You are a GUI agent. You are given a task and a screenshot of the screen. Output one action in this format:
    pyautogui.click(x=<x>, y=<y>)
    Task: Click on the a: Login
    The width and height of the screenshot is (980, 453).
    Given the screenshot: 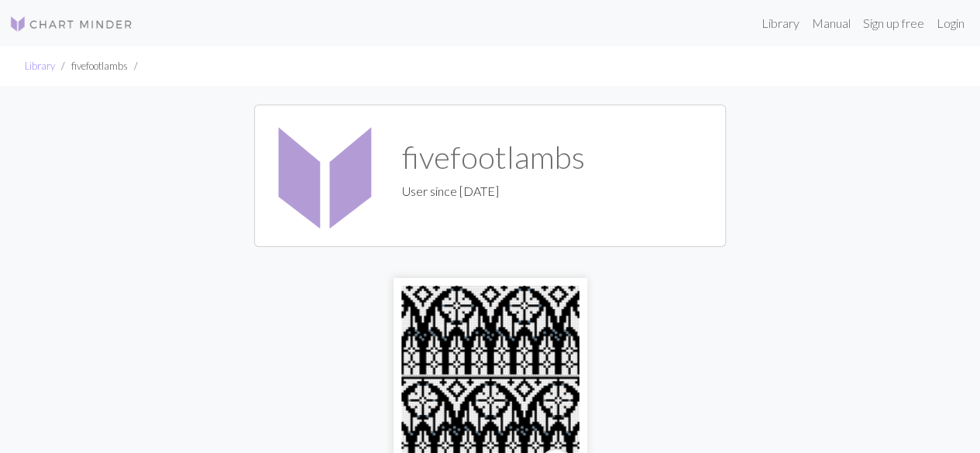 What is the action you would take?
    pyautogui.click(x=951, y=23)
    